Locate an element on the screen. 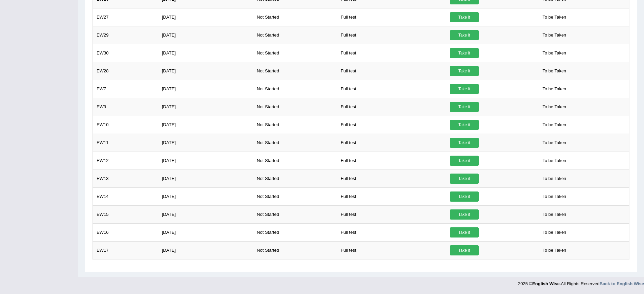  td: EW10 is located at coordinates (125, 125).